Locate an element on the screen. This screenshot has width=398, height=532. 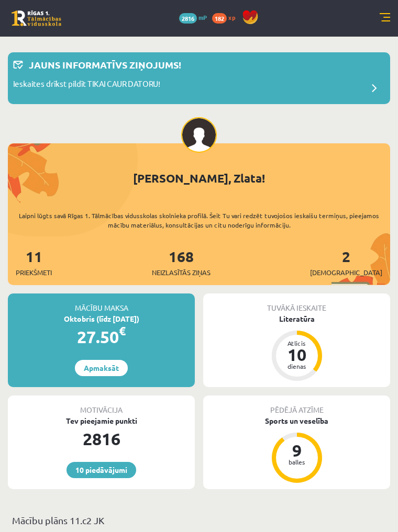
a: Literatūra Atlicis 10 dienas is located at coordinates (297, 348).